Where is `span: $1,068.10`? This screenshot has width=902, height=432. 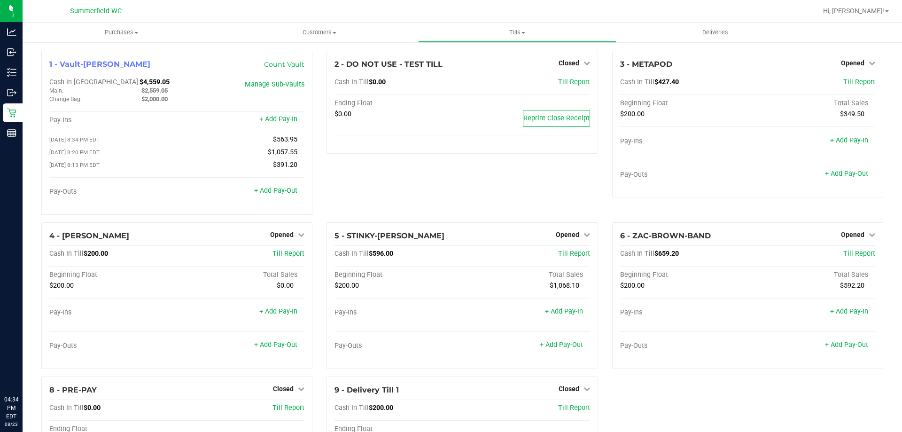
span: $1,068.10 is located at coordinates (564, 285).